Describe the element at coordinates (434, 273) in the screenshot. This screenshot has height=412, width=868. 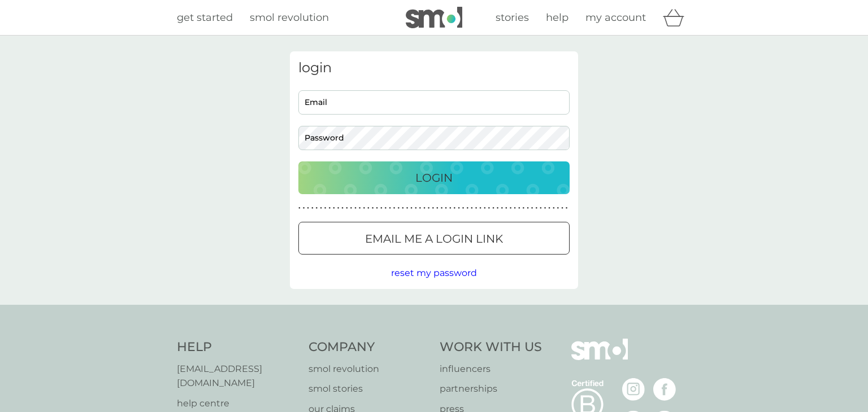
I see `button: reset my password` at that location.